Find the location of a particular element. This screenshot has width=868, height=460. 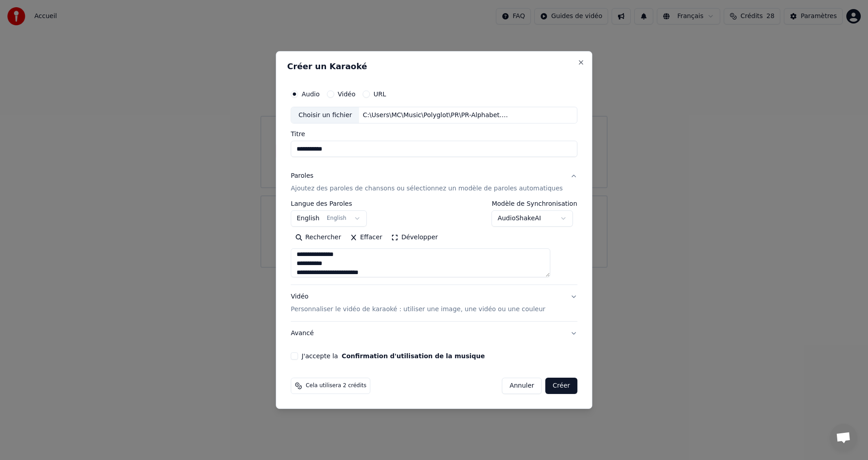

div: Paroles is located at coordinates (302, 176).